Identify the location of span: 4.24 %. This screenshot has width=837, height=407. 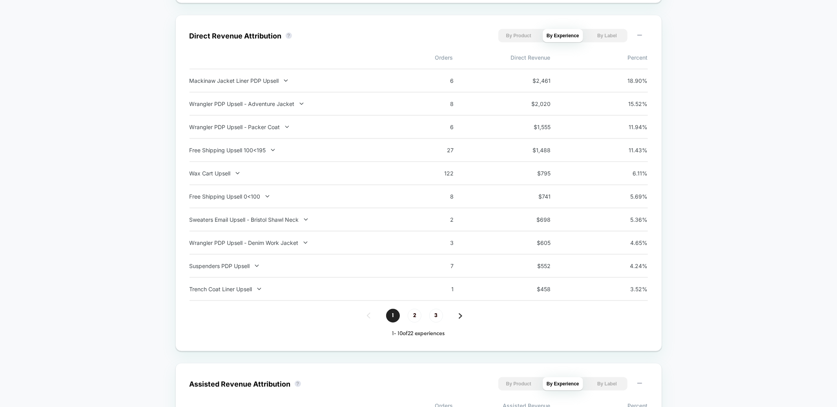
(630, 266).